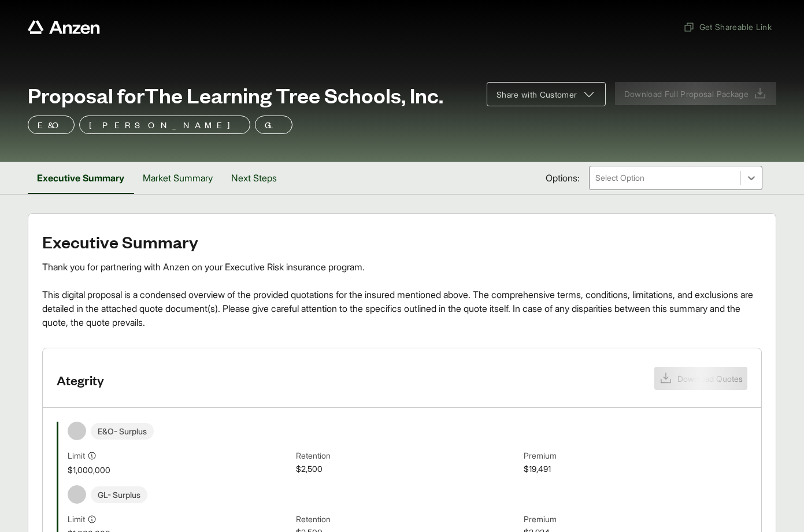  What do you see at coordinates (254, 178) in the screenshot?
I see `button: Next Steps` at bounding box center [254, 178].